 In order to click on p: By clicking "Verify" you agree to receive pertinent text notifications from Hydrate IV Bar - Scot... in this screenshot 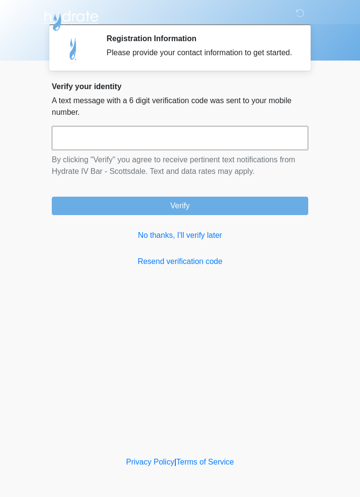, I will do `click(180, 166)`.